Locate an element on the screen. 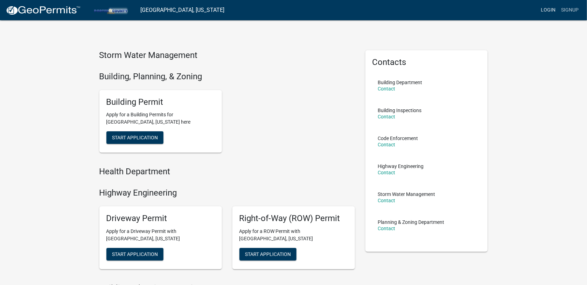  p: Building Inspections is located at coordinates (399, 111).